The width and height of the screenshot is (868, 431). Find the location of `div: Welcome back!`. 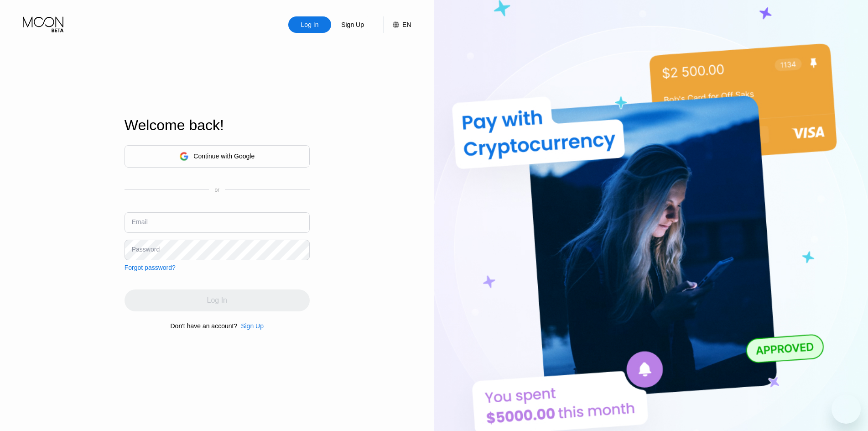

div: Welcome back! is located at coordinates (217, 125).